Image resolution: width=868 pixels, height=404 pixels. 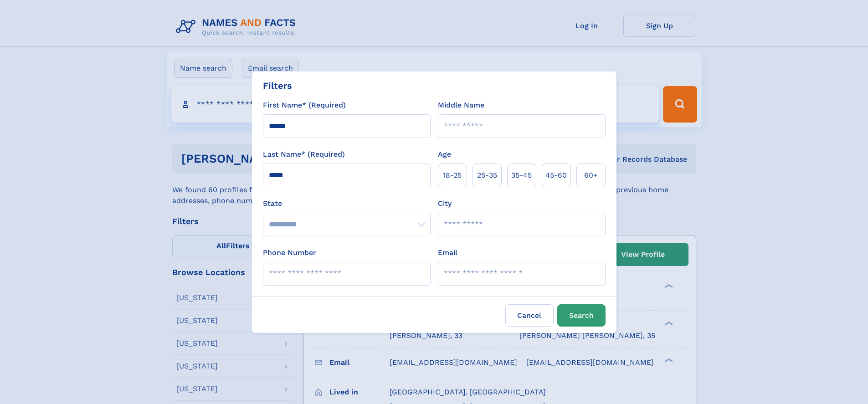 What do you see at coordinates (444, 154) in the screenshot?
I see `label: Age` at bounding box center [444, 154].